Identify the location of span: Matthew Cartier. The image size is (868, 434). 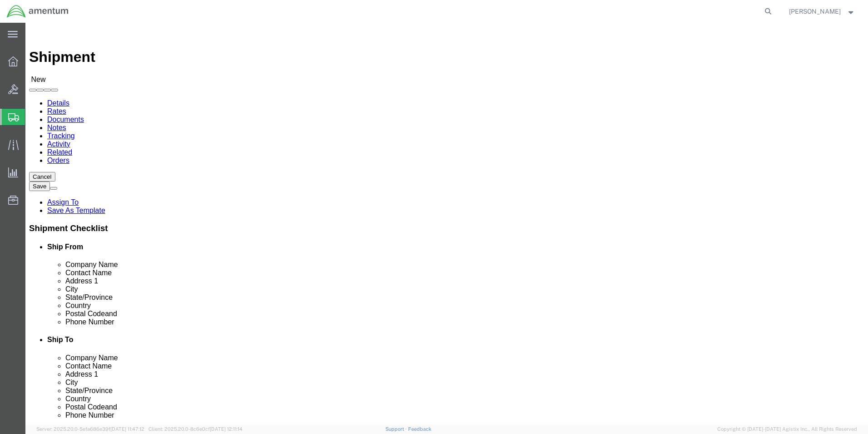
(815, 12).